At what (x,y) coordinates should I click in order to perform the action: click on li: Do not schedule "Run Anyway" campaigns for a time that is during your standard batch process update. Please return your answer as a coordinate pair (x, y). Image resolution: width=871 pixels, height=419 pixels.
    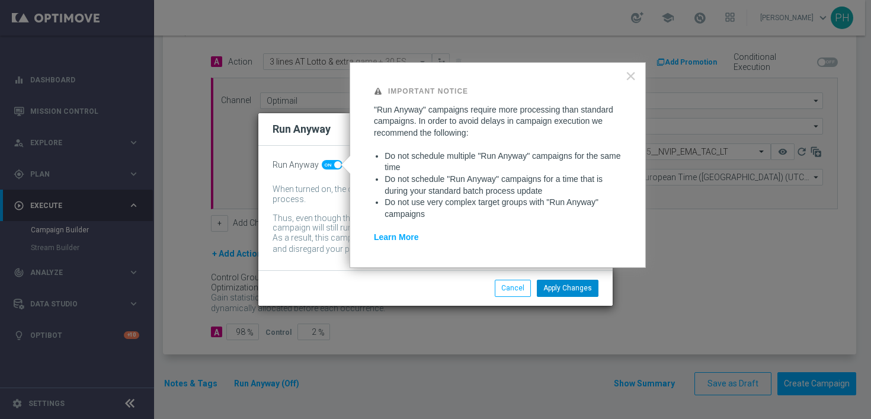
    Looking at the image, I should click on (503, 185).